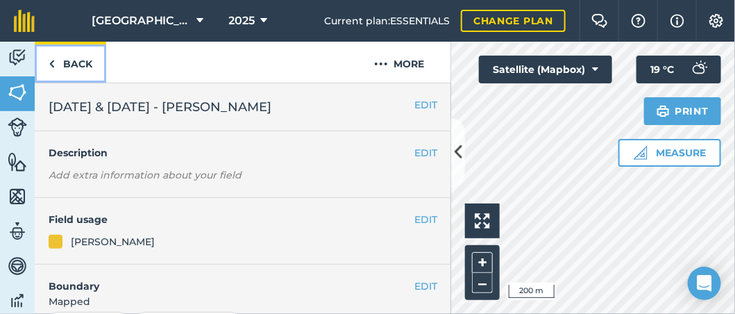  Describe the element at coordinates (704, 283) in the screenshot. I see `div: Open Intercom Messenger` at that location.